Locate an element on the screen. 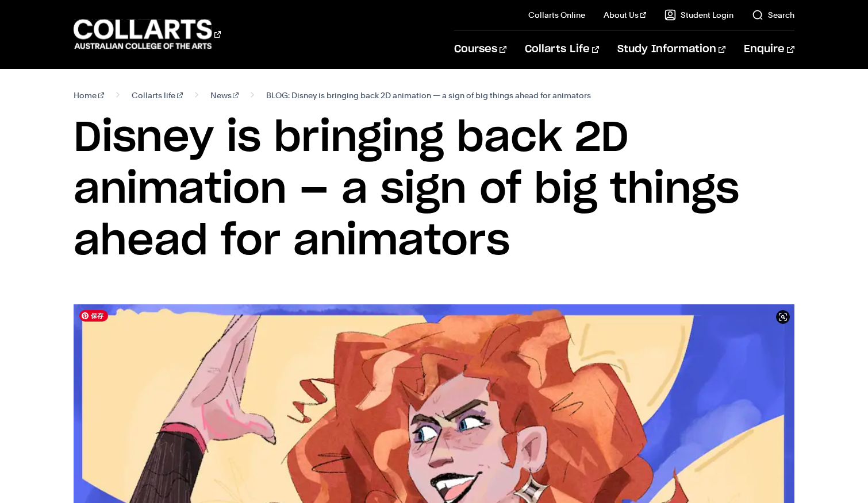 This screenshot has height=503, width=868. a: News is located at coordinates (225, 95).